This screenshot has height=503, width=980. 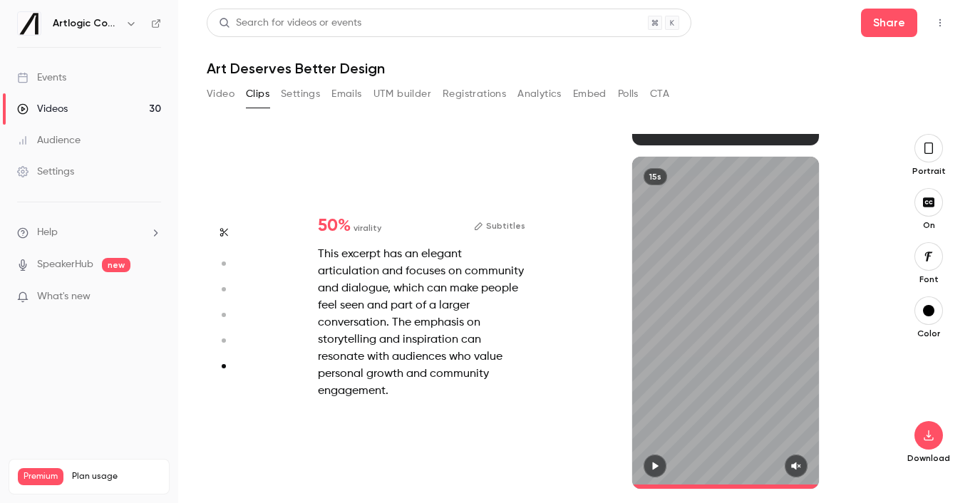 I want to click on button: Clips, so click(x=257, y=94).